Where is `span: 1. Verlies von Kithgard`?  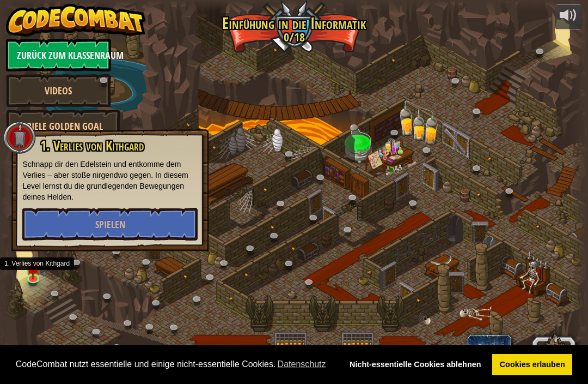 span: 1. Verlies von Kithgard is located at coordinates (92, 145).